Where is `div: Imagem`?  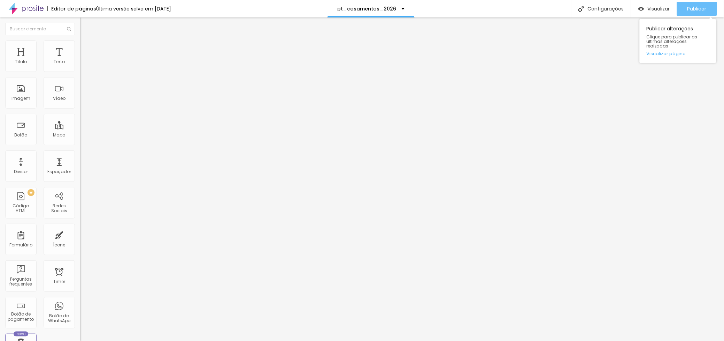 div: Imagem is located at coordinates (21, 98).